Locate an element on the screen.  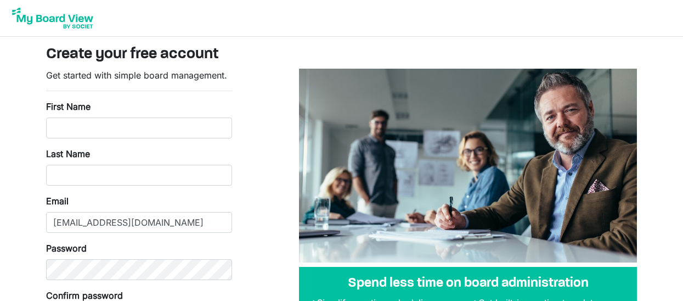
span: Get started with simple board management. is located at coordinates (137, 75).